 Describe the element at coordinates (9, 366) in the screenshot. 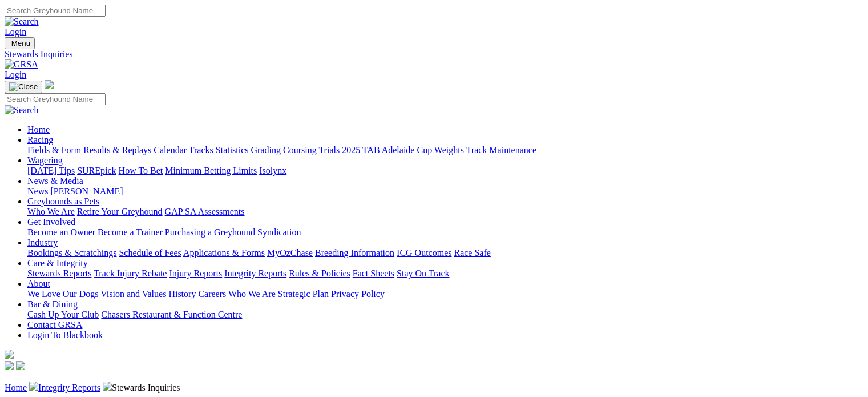

I see `img: facebook.svg` at that location.